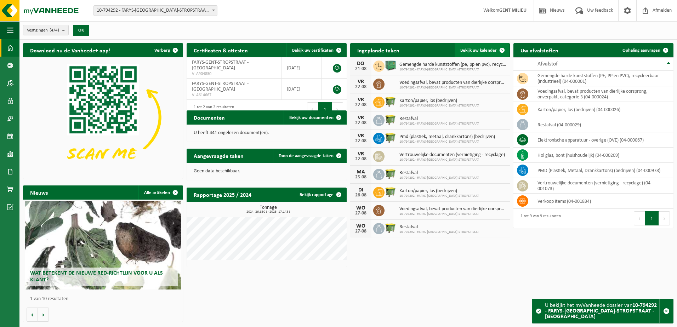 The width and height of the screenshot is (677, 327). Describe the element at coordinates (267, 171) in the screenshot. I see `p: Geen data beschikbaar.` at that location.